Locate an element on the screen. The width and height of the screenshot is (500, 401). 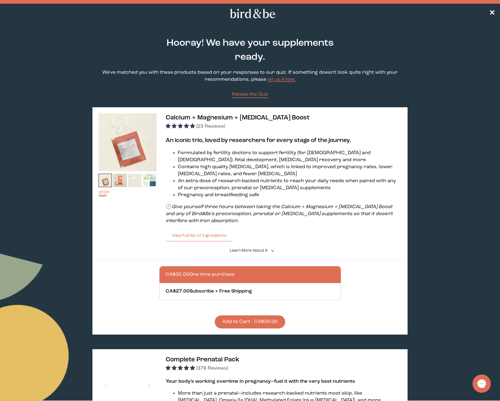
span: Pregnancy and breastfeeding safe is located at coordinates (218, 195).